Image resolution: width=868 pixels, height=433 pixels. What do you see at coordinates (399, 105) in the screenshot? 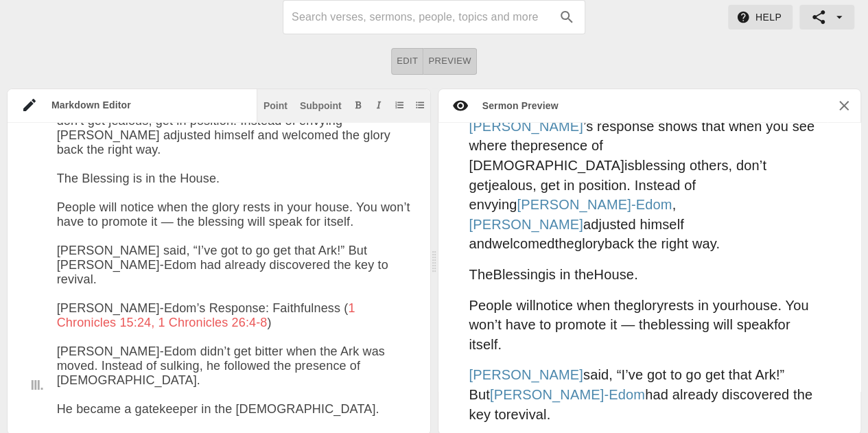
I see `button: Add ordered list` at bounding box center [399, 105].